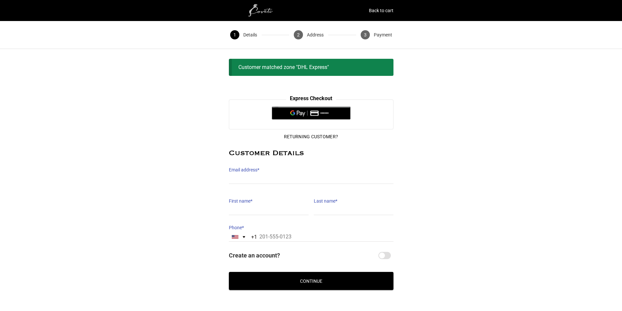 The width and height of the screenshot is (622, 311). What do you see at coordinates (311, 153) in the screenshot?
I see `h2: Customer Details` at bounding box center [311, 153].